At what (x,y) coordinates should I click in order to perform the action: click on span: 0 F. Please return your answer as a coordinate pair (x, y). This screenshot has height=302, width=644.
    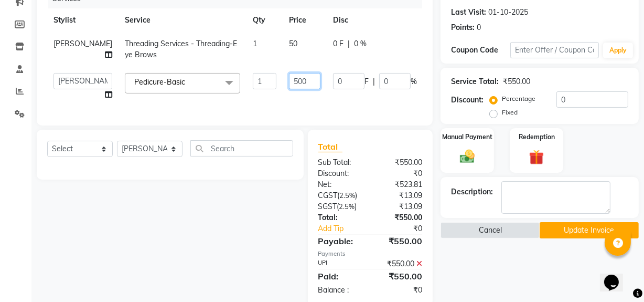
    Looking at the image, I should click on (339, 44).